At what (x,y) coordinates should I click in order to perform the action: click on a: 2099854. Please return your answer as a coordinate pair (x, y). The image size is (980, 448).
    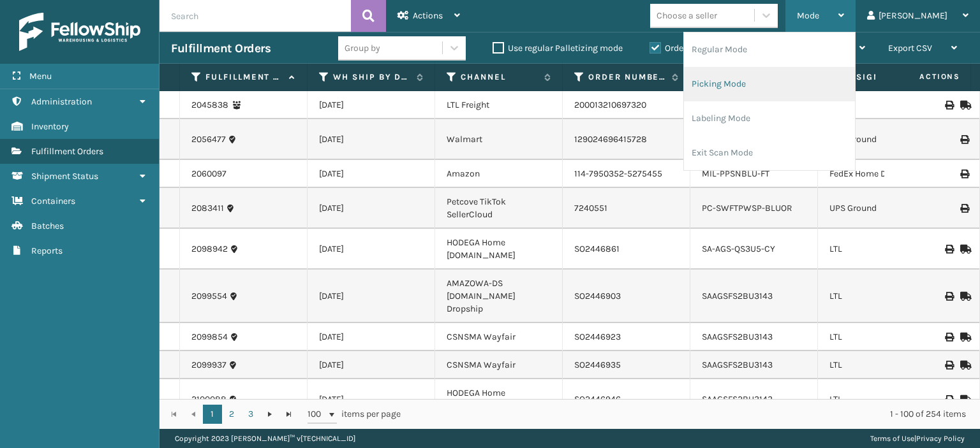
    Looking at the image, I should click on (209, 337).